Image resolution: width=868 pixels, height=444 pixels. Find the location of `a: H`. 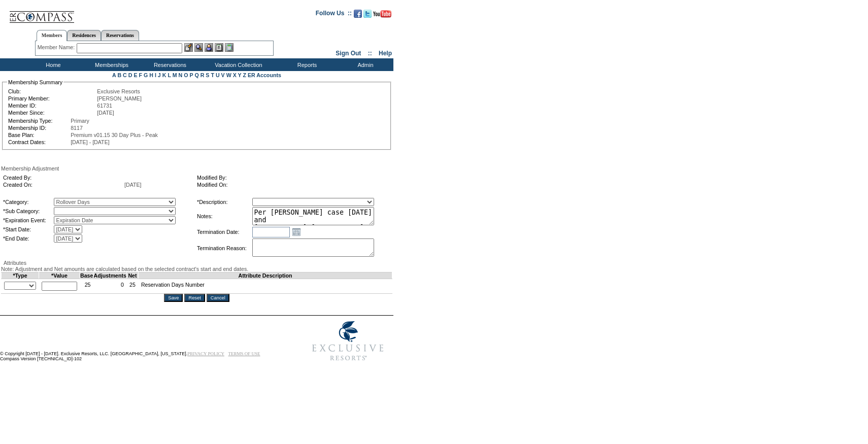

a: H is located at coordinates (151, 75).